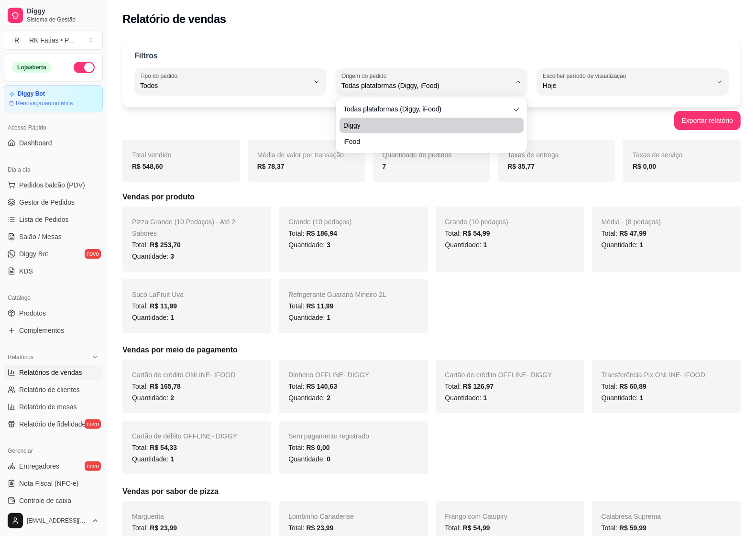 The height and width of the screenshot is (536, 756). What do you see at coordinates (329, 436) in the screenshot?
I see `span: Sem pagamento registrado` at bounding box center [329, 436].